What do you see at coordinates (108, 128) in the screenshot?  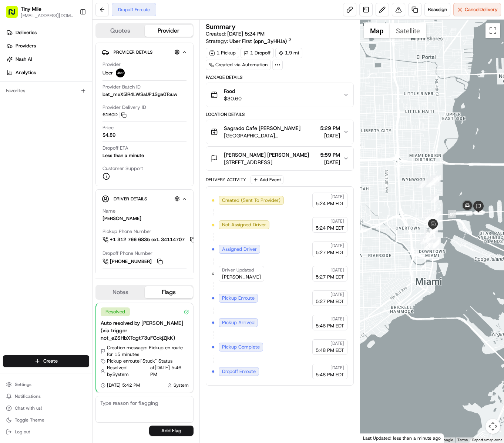 I see `span: Price` at bounding box center [108, 128].